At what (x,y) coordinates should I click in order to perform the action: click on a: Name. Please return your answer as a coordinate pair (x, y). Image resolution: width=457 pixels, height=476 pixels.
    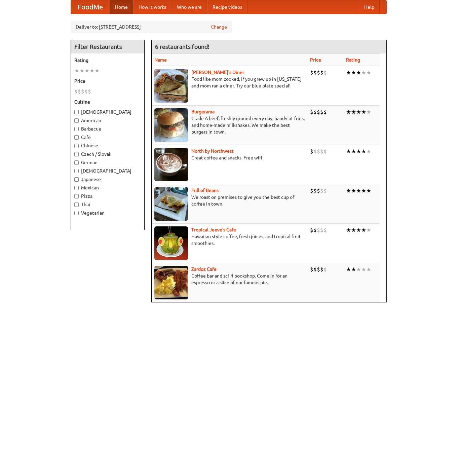
    Looking at the image, I should click on (160, 60).